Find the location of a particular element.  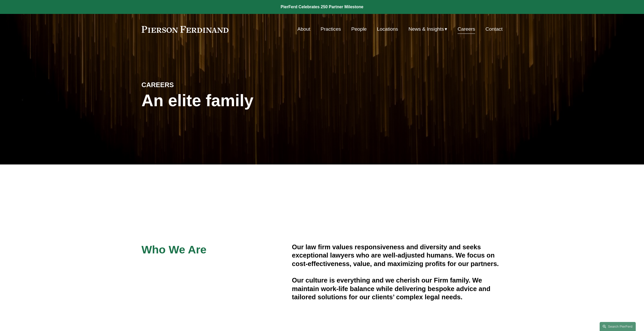

a: Practices is located at coordinates (331, 29).